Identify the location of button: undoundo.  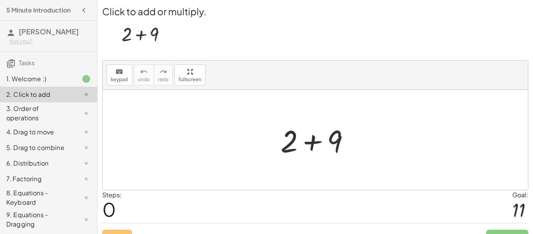
(144, 75).